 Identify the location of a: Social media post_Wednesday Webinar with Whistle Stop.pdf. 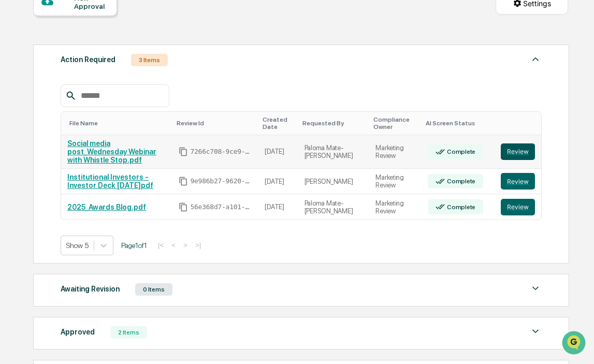
(112, 152).